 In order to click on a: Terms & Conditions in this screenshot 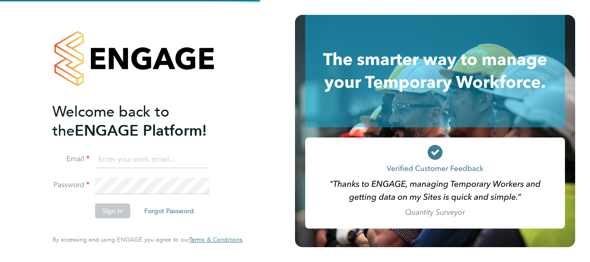, I will do `click(216, 240)`.